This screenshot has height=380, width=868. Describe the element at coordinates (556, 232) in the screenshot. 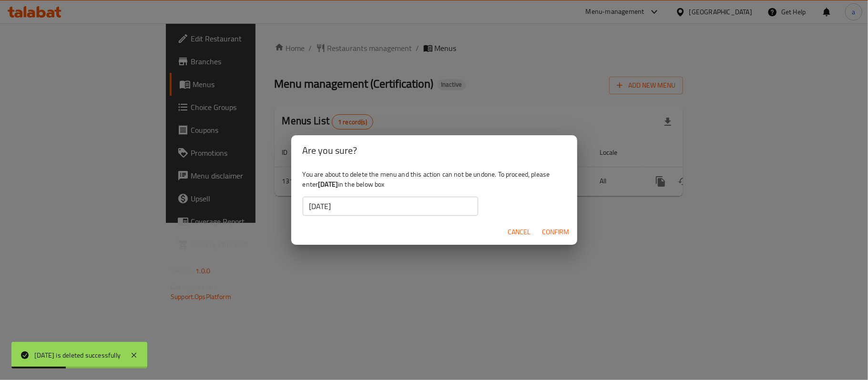

I see `span: Confirm` at that location.